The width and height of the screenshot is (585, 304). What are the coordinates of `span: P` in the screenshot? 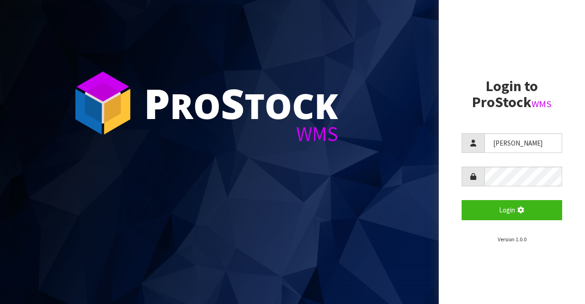 It's located at (157, 103).